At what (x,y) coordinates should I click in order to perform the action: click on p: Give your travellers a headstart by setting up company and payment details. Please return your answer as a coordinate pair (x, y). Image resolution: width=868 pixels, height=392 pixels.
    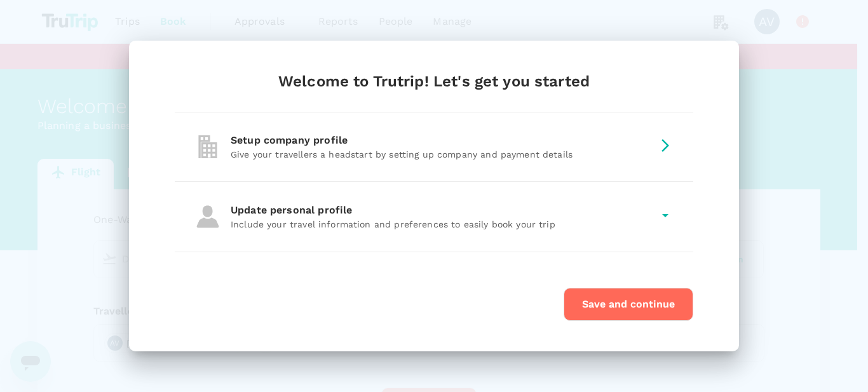
    Looking at the image, I should click on (441, 155).